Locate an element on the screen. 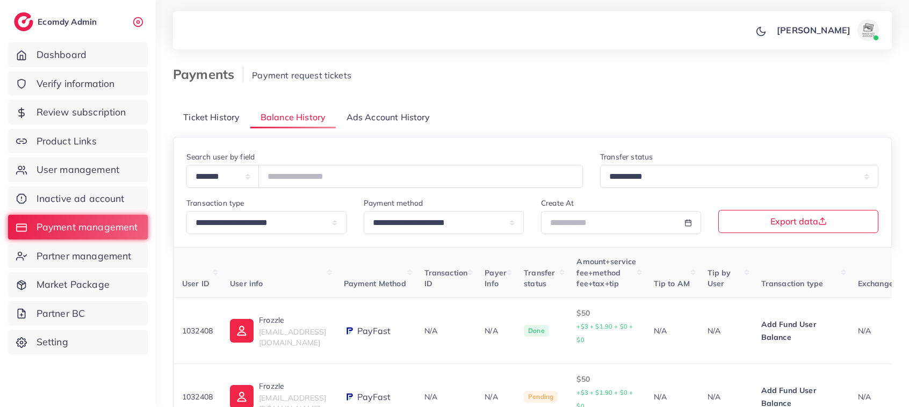  label: Create At is located at coordinates (557, 203).